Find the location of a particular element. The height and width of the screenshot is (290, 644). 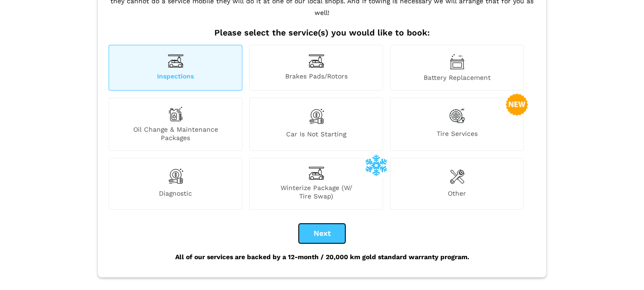

button: Next is located at coordinates (322, 234).